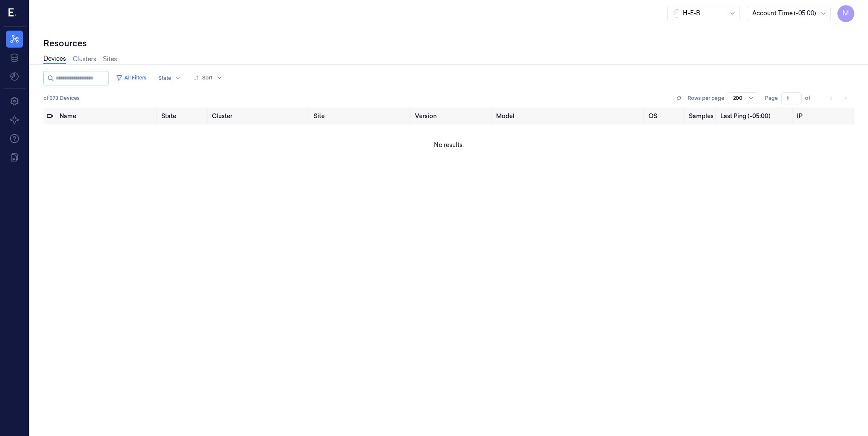 The width and height of the screenshot is (868, 436). Describe the element at coordinates (259, 116) in the screenshot. I see `th: Cluster` at that location.